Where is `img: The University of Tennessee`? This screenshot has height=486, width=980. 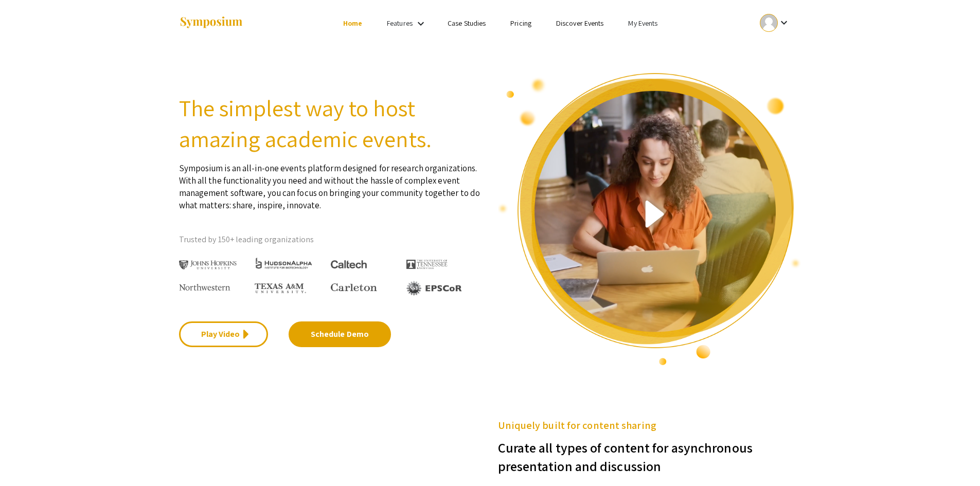 img: The University of Tennessee is located at coordinates (427, 265).